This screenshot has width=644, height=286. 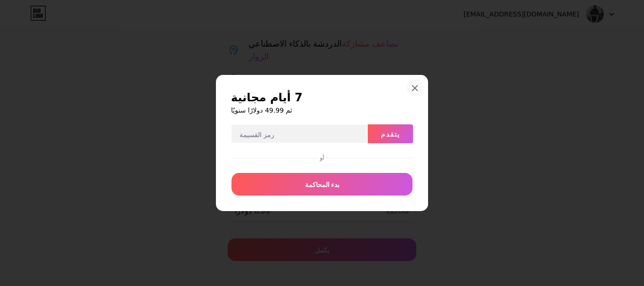 I want to click on font: أو, so click(x=322, y=157).